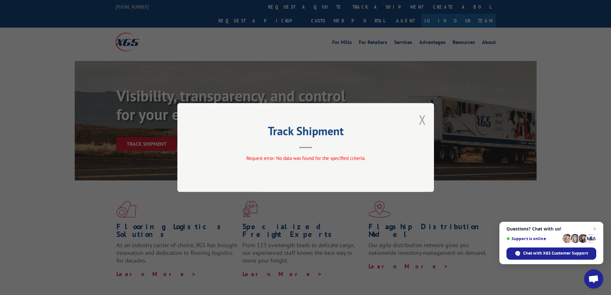 The width and height of the screenshot is (611, 295). What do you see at coordinates (306, 132) in the screenshot?
I see `h2: Track Shipment` at bounding box center [306, 132].